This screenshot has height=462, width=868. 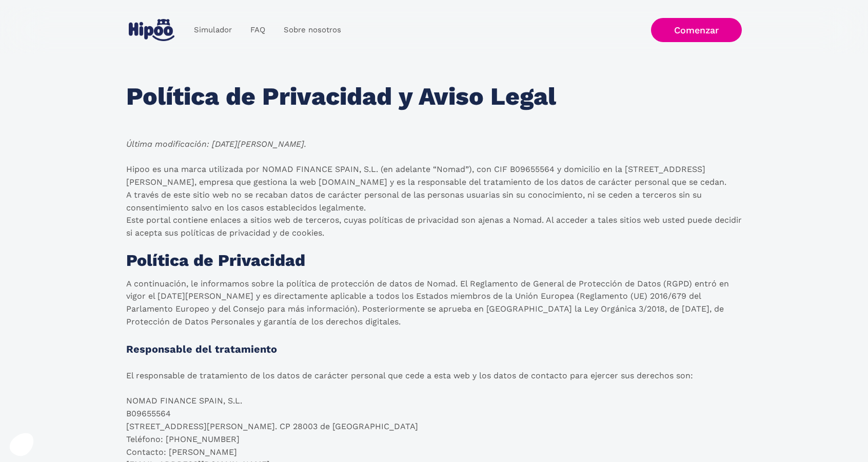 I want to click on a: Comenzar, so click(x=696, y=30).